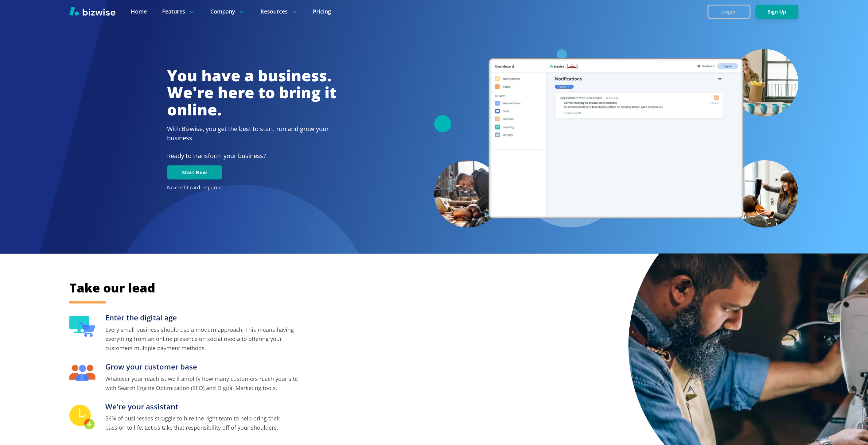 This screenshot has width=868, height=445. What do you see at coordinates (322, 12) in the screenshot?
I see `a: Pricing` at bounding box center [322, 12].